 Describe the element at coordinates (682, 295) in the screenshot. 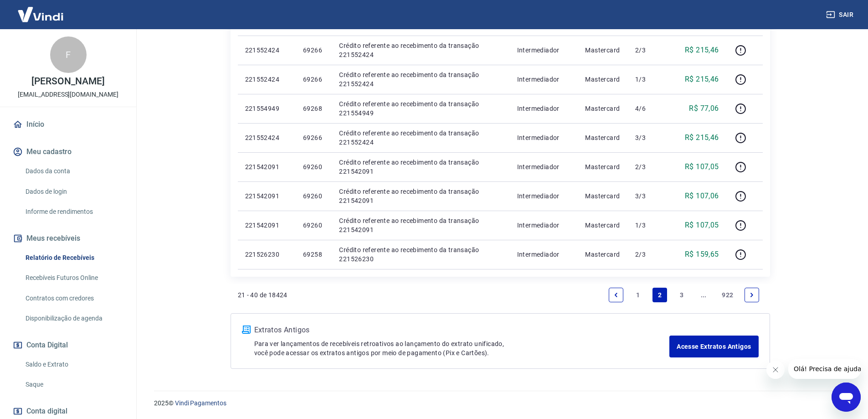

I see `a: Page 3` at that location.